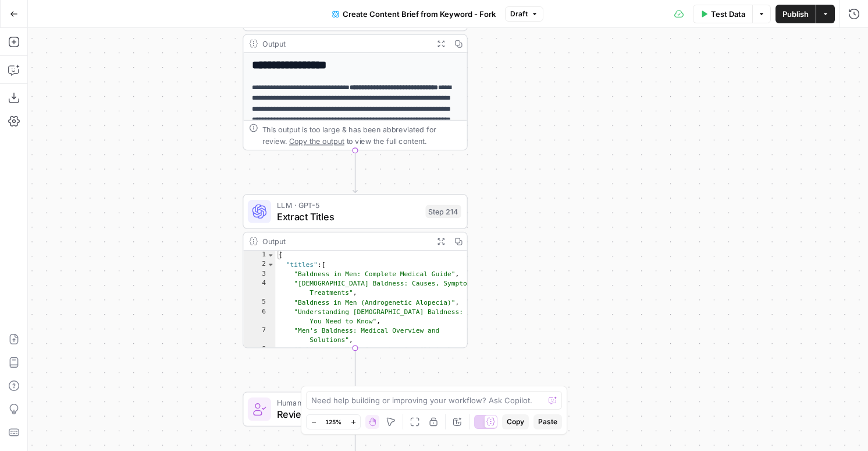  I want to click on span: Human Review, so click(348, 402).